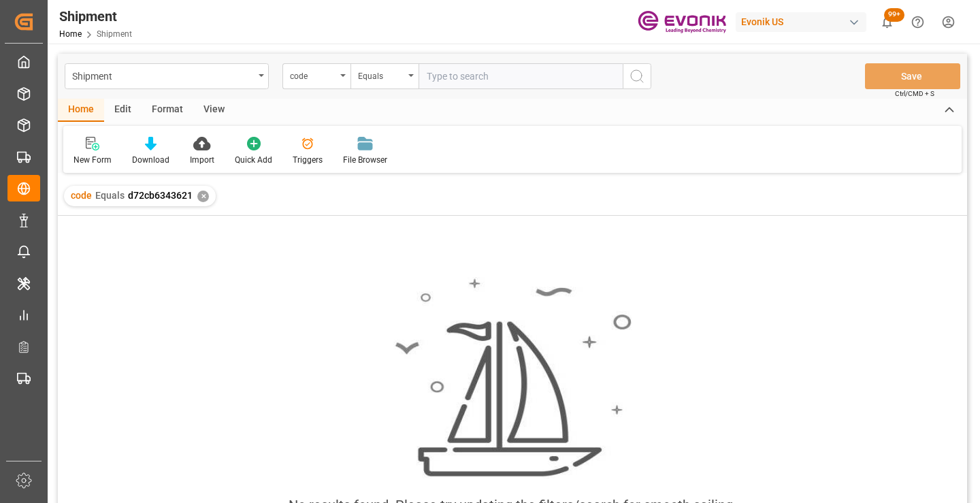 The image size is (980, 503). What do you see at coordinates (313, 74) in the screenshot?
I see `div: code` at bounding box center [313, 74].